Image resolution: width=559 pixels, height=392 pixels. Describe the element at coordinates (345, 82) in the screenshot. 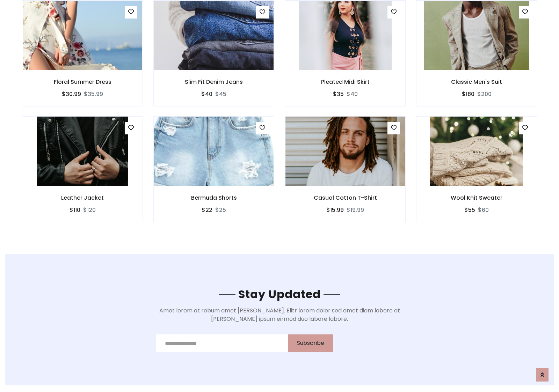

I see `h6: Pleated Midi Skirt` at that location.